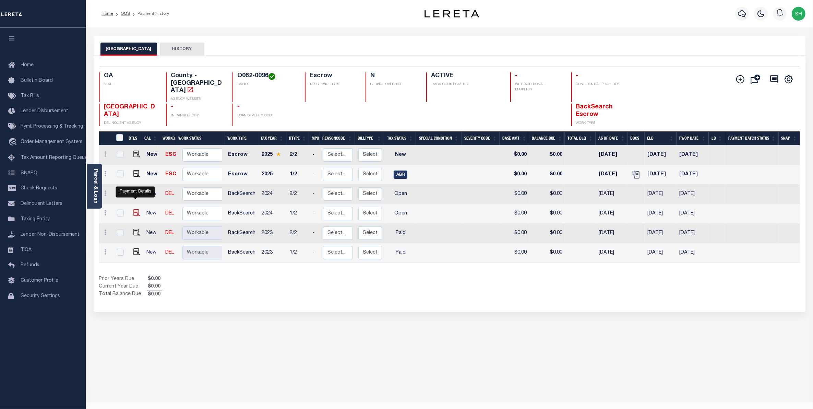  Describe the element at coordinates (394, 84) in the screenshot. I see `p: SERVICE OVERRIDE` at that location.